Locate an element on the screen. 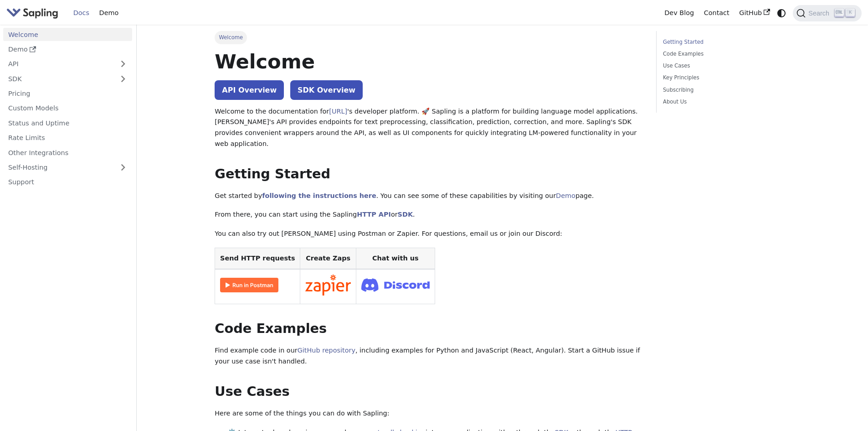  a: Rate Limits is located at coordinates (68, 138).